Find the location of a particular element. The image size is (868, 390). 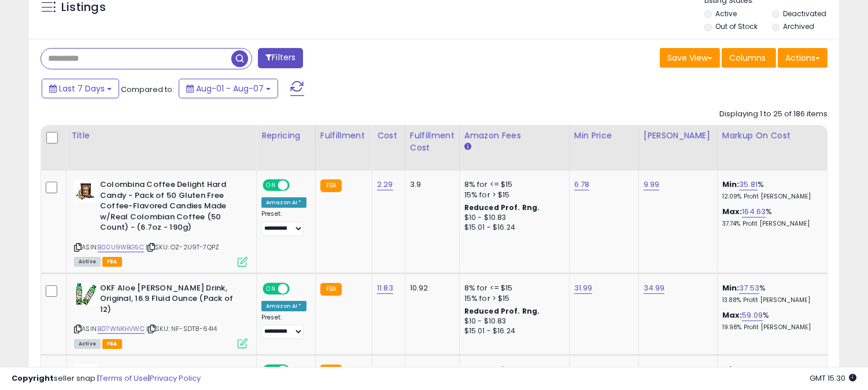

img: 41zzFMTU7nL._SL40_.jpg is located at coordinates (85, 191).